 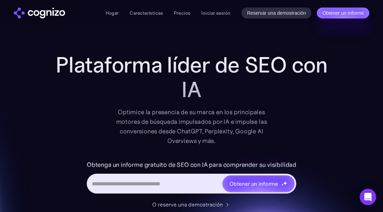 I want to click on a: Características, so click(x=146, y=13).